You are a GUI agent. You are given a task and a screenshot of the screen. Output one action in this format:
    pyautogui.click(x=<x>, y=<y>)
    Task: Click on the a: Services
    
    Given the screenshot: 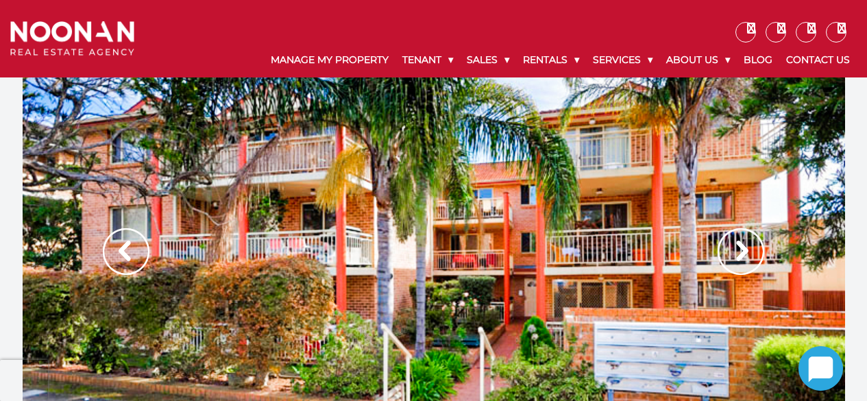 What is the action you would take?
    pyautogui.click(x=622, y=60)
    